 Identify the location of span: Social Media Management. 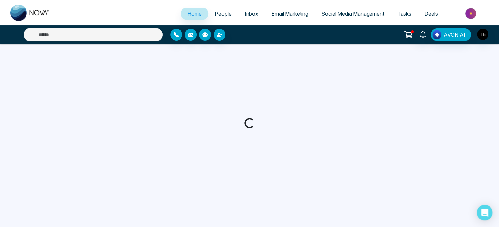
(353, 14).